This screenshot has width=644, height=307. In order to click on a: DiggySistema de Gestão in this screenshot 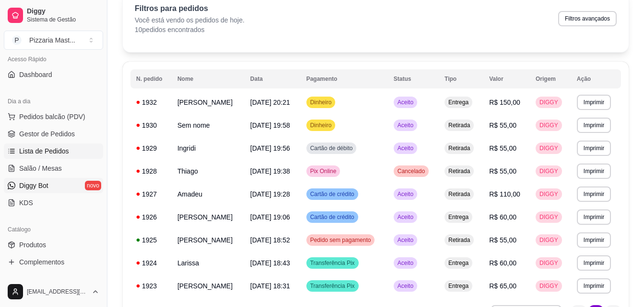, I will do `click(53, 15)`.